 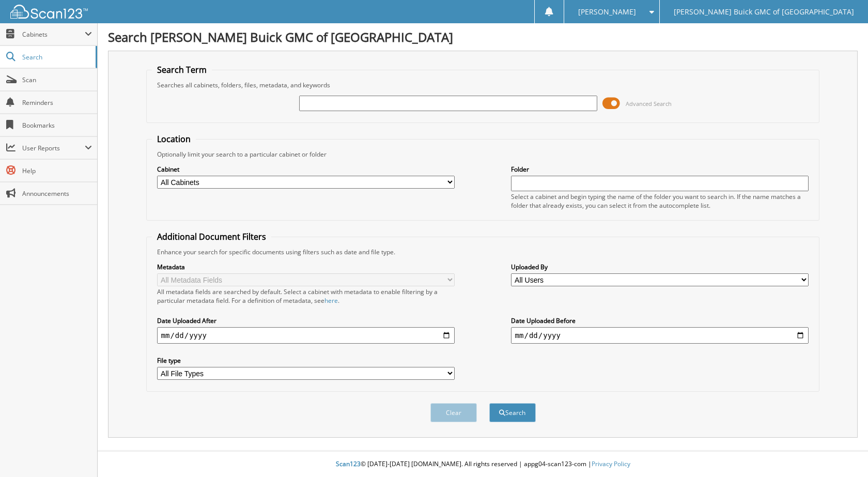 I want to click on span: Cabinets, so click(x=53, y=34).